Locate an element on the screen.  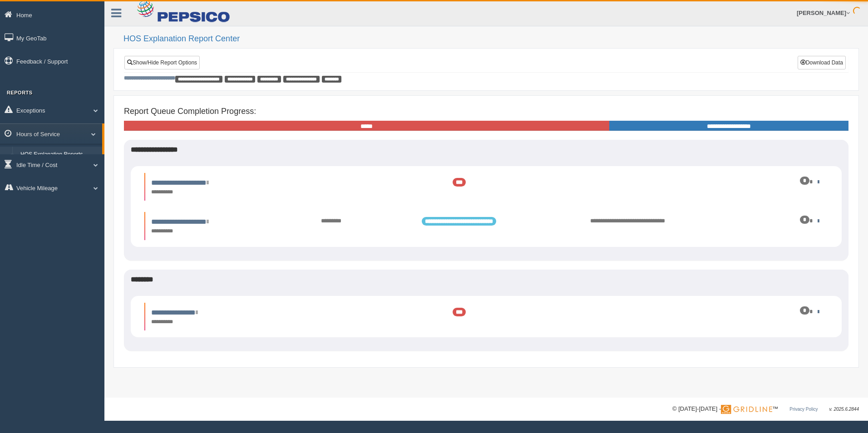
h4: Report Queue Completion Progress: is located at coordinates (486, 111).